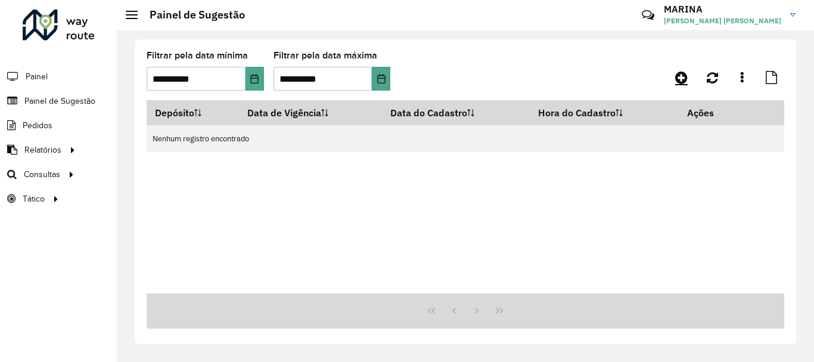 The height and width of the screenshot is (362, 814). What do you see at coordinates (714, 113) in the screenshot?
I see `th: Ações` at bounding box center [714, 113].